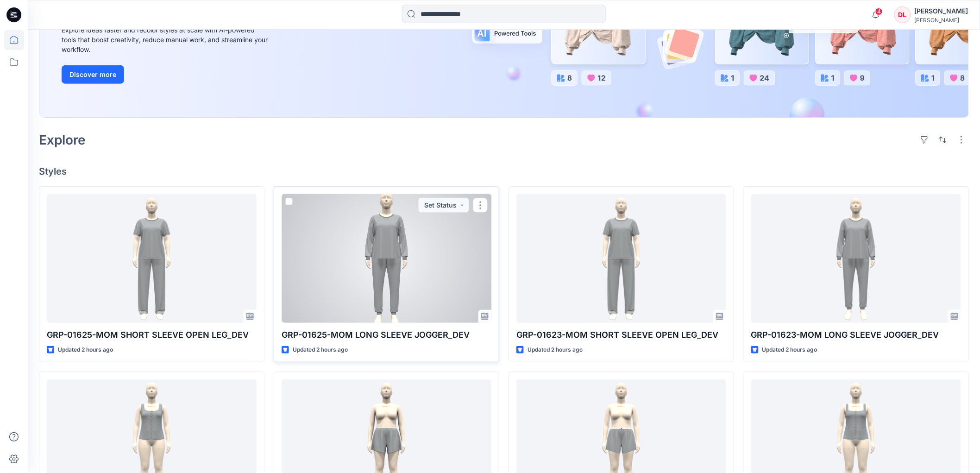  I want to click on a: Discover more, so click(166, 75).